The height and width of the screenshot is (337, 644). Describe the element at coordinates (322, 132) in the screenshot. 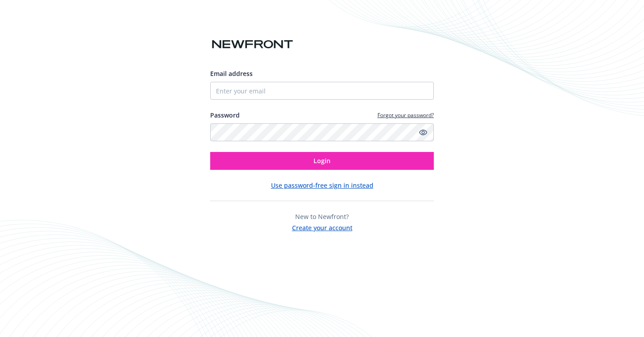

I see `input: Enter your password` at that location.